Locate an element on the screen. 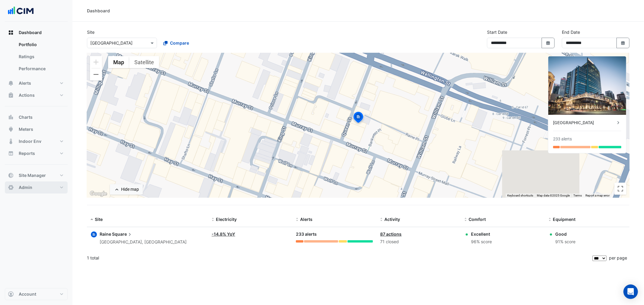  span: Comfort is located at coordinates (477, 219).